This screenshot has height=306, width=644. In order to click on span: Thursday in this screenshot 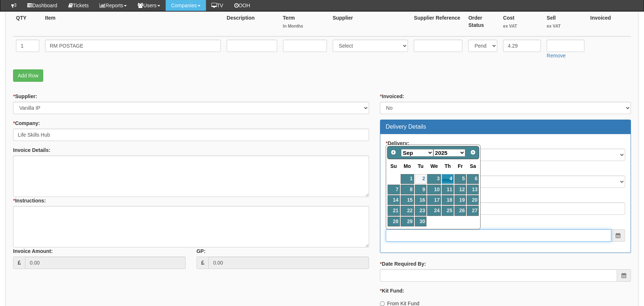, I will do `click(447, 166)`.